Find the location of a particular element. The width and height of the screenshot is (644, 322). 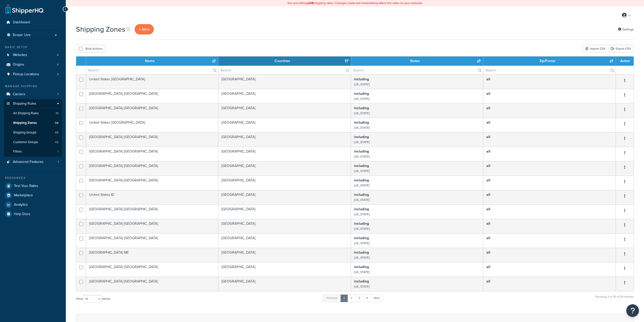

label: Show entries is located at coordinates (93, 299).